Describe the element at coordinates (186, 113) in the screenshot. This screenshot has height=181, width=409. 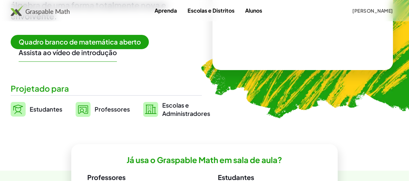
I see `font: Administradores` at that location.